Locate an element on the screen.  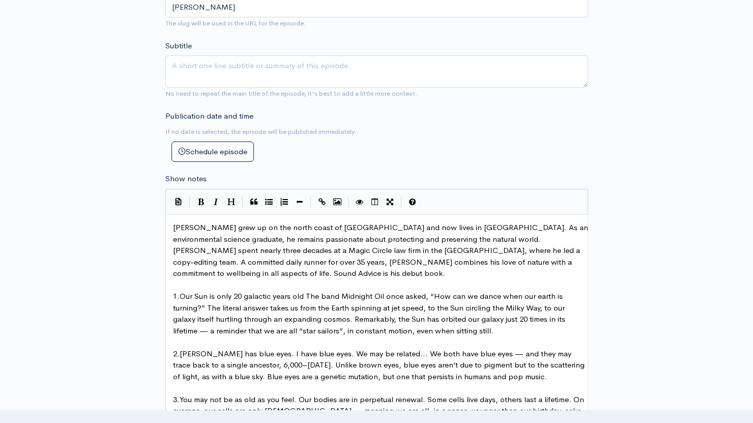
button: Generic List is located at coordinates (269, 202).